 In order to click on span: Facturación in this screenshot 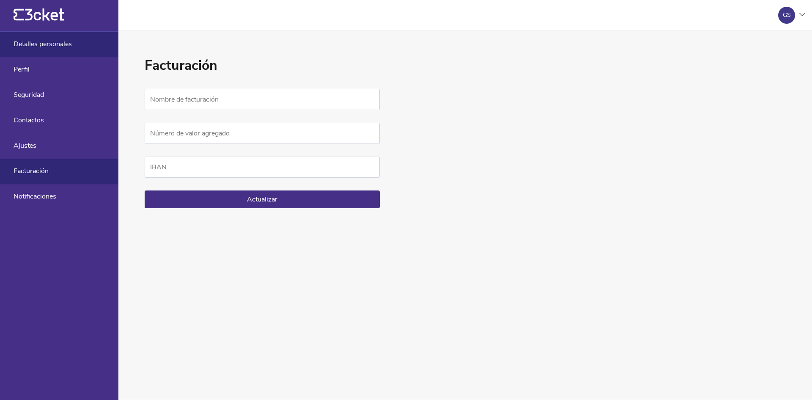, I will do `click(31, 171)`.